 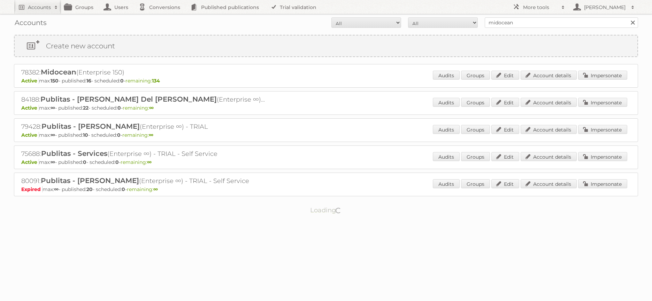 I want to click on strong: 134, so click(x=156, y=81).